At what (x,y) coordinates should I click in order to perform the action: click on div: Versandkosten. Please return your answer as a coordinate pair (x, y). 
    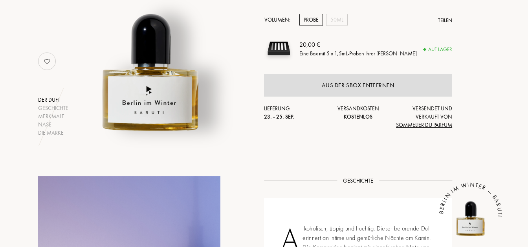
    Looking at the image, I should click on (358, 113).